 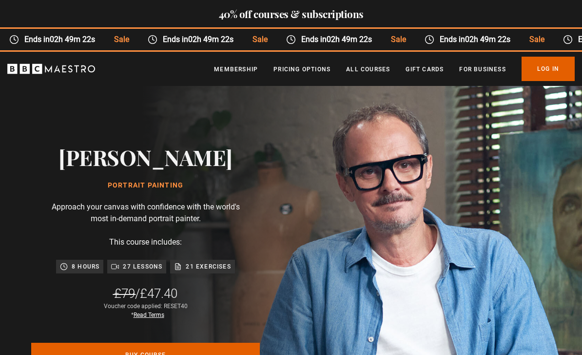 What do you see at coordinates (548, 69) in the screenshot?
I see `a: Log In` at bounding box center [548, 69].